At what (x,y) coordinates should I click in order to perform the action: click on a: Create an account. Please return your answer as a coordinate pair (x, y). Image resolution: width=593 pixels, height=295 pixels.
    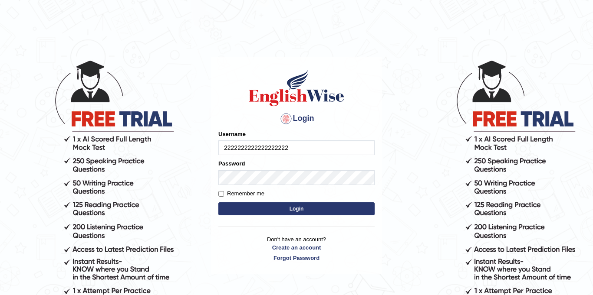
    Looking at the image, I should click on (296, 248).